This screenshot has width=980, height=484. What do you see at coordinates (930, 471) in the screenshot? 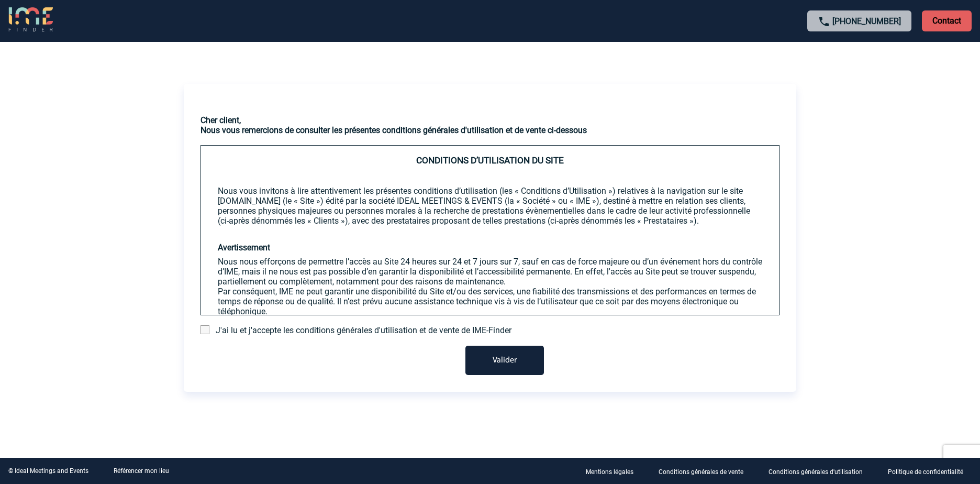
I see `a: Politique de confidentialité` at bounding box center [930, 471].